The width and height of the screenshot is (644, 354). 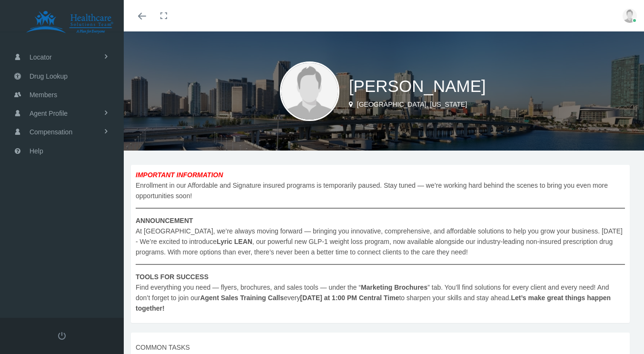 What do you see at coordinates (37, 151) in the screenshot?
I see `span: Help` at bounding box center [37, 151].